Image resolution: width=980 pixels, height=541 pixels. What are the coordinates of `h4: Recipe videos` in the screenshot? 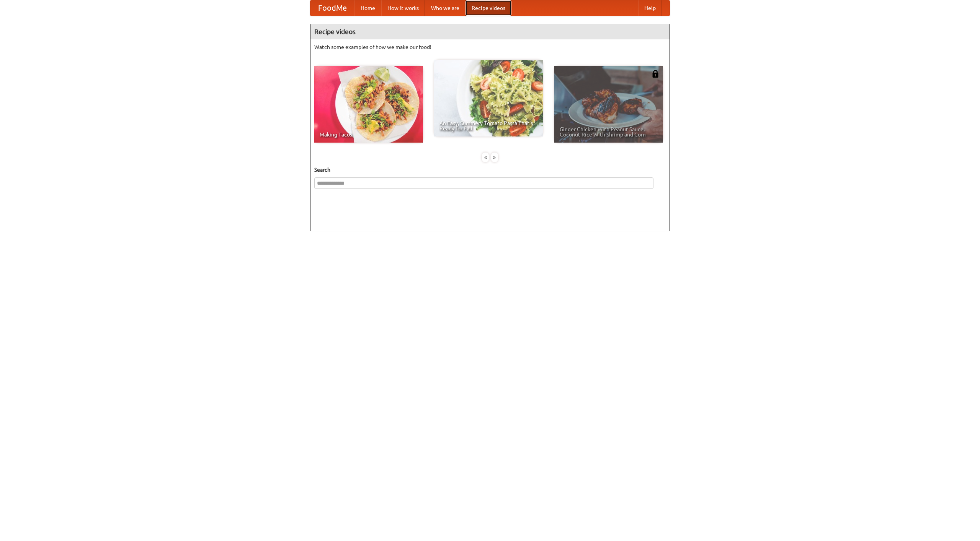 It's located at (490, 32).